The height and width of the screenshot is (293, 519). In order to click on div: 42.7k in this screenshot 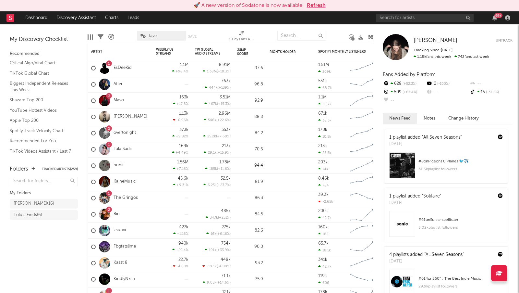, I will do `click(325, 266)`.